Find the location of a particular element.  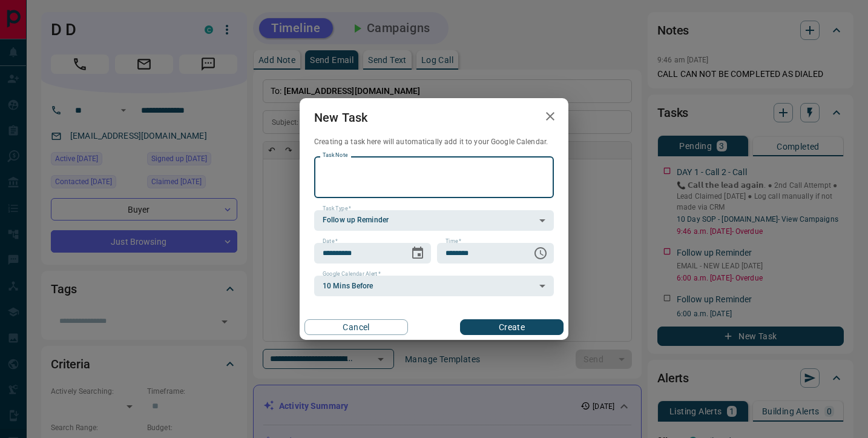

button: Choose time, selected time is 6:00 AM is located at coordinates (541, 253).